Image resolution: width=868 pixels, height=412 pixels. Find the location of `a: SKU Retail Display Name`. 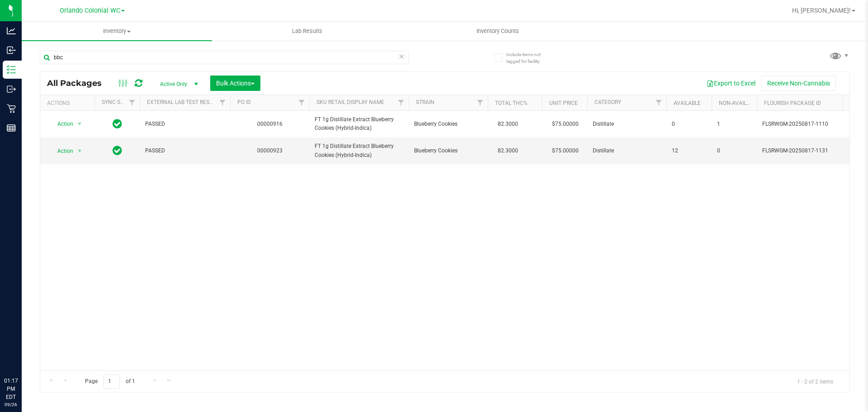

a: SKU Retail Display Name is located at coordinates (351, 102).